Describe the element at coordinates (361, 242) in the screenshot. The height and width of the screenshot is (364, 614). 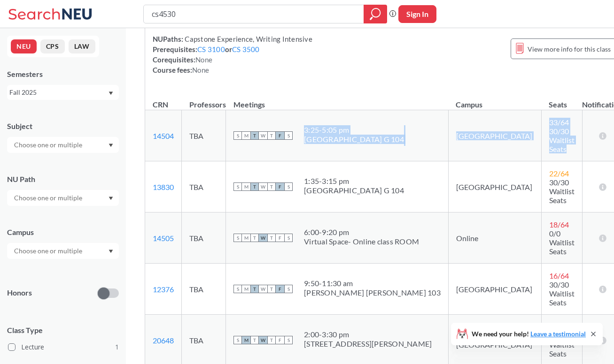
I see `div: Virtual Space- Online class ROOM` at that location.